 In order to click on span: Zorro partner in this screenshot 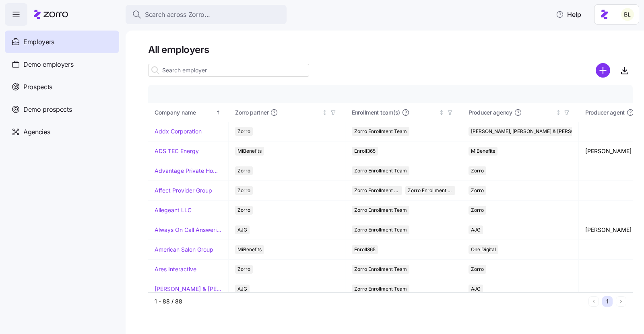, I will do `click(252, 113)`.